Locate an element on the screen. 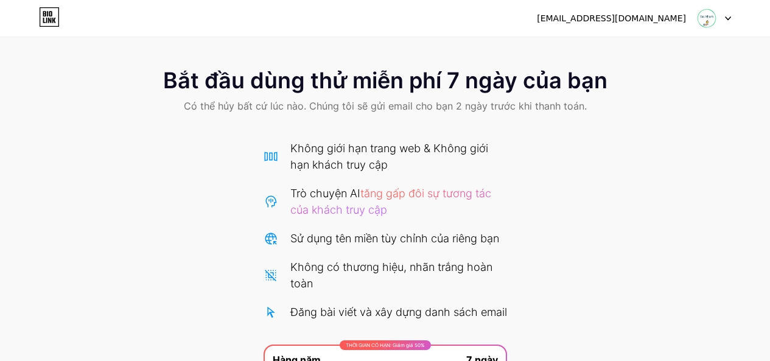  font: Không giới hạn trang web & Không giới hạn khách truy cập is located at coordinates (389, 156).